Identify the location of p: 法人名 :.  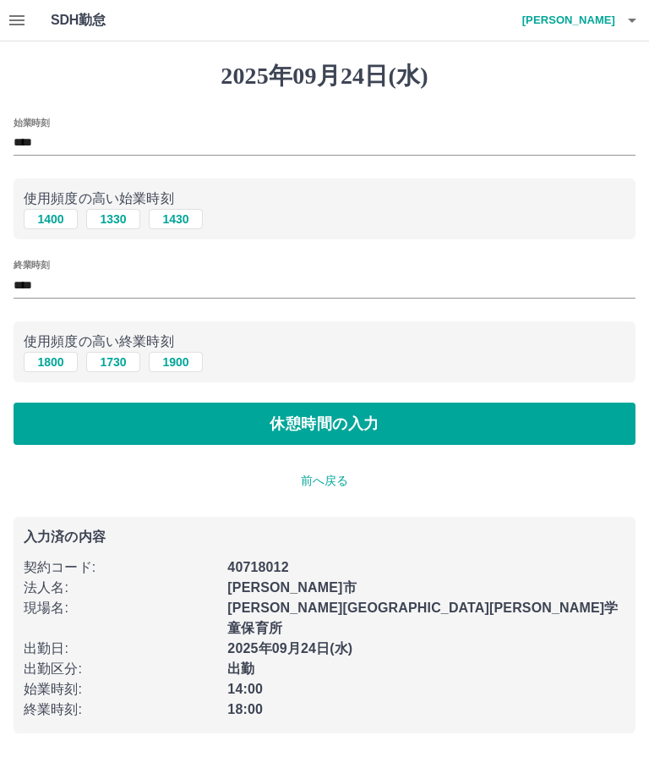
(120, 588).